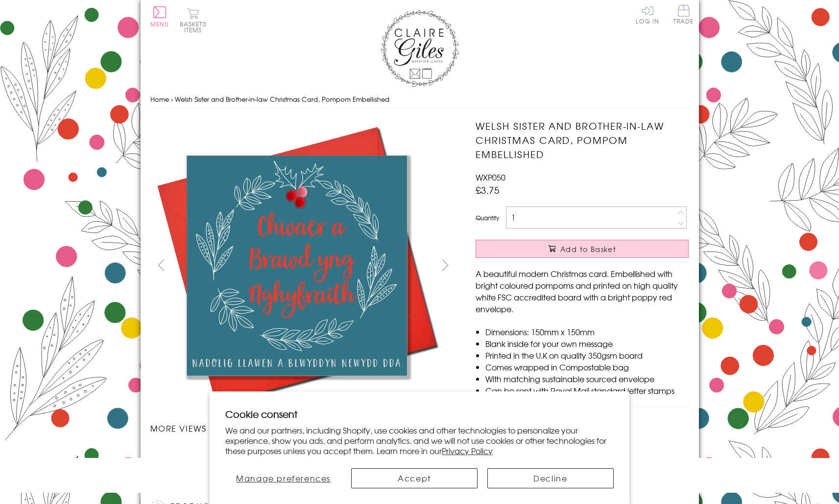 Image resolution: width=839 pixels, height=504 pixels. What do you see at coordinates (193, 20) in the screenshot?
I see `button: Basket0 items` at bounding box center [193, 20].